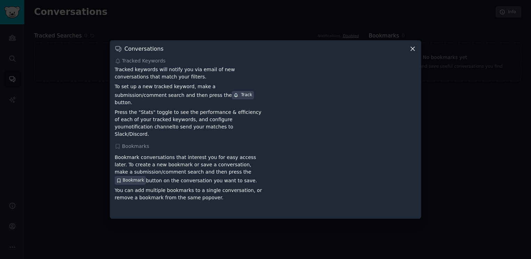  Describe the element at coordinates (266, 61) in the screenshot. I see `div: Tracked Keywords` at that location.